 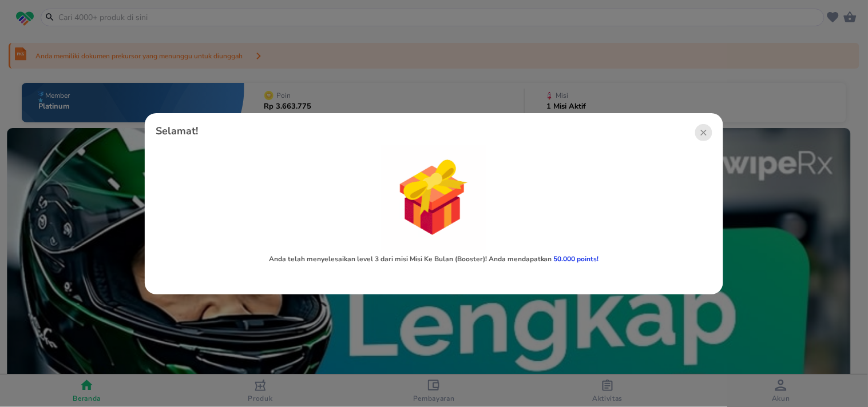 I want to click on button: Lihat level berikutnya, so click(x=434, y=276).